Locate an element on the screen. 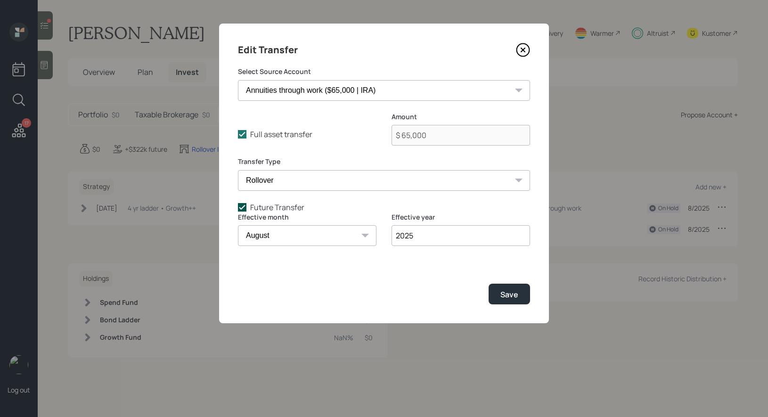 The height and width of the screenshot is (417, 768). button: Save is located at coordinates (509, 293).